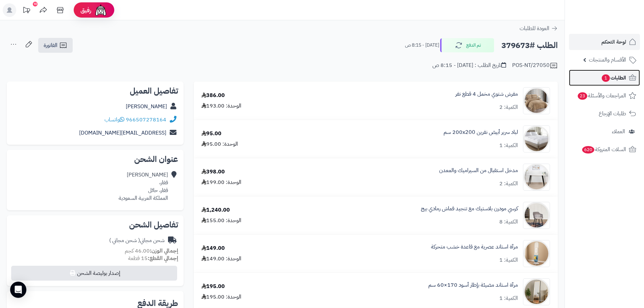 This screenshot has height=308, width=644. What do you see at coordinates (604, 149) in the screenshot?
I see `a: السلات المتروكة620` at bounding box center [604, 149].